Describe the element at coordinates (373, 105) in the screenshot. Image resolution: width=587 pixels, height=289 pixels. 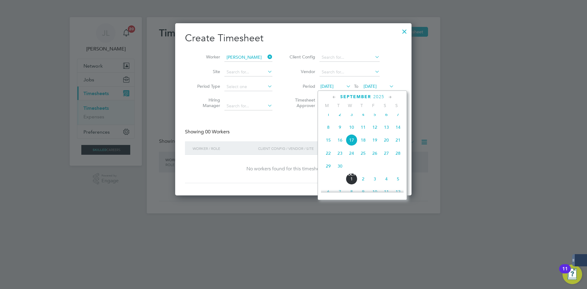
I see `span: F` at that location.